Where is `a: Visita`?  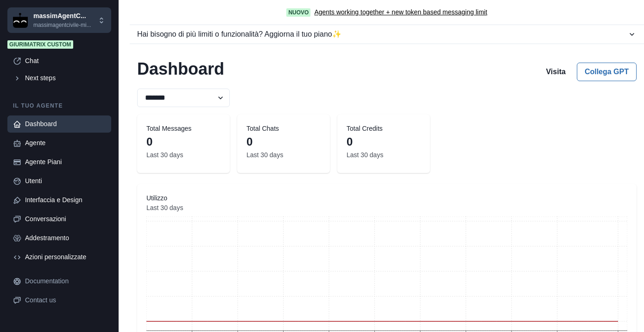
a: Visita is located at coordinates (556, 72).